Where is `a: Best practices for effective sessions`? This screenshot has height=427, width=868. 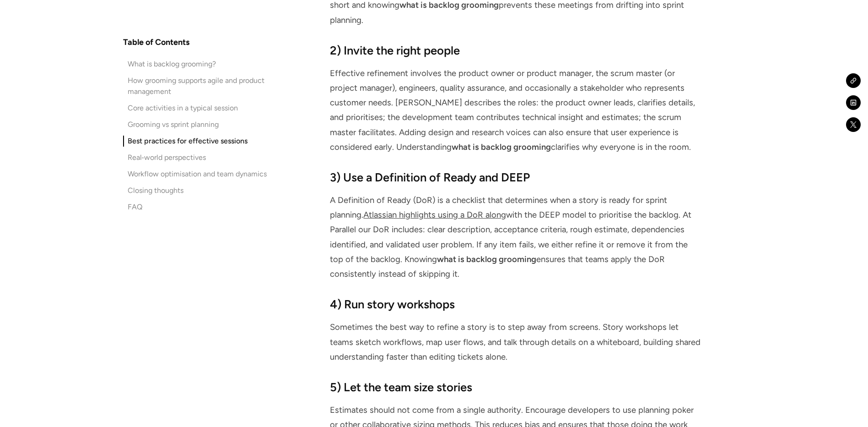 a: Best practices for effective sessions is located at coordinates (195, 141).